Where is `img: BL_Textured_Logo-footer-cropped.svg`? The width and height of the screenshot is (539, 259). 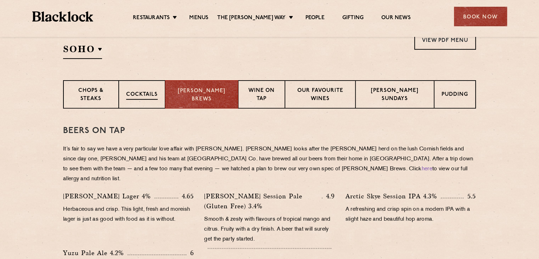
img: BL_Textured_Logo-footer-cropped.svg is located at coordinates (63, 16).